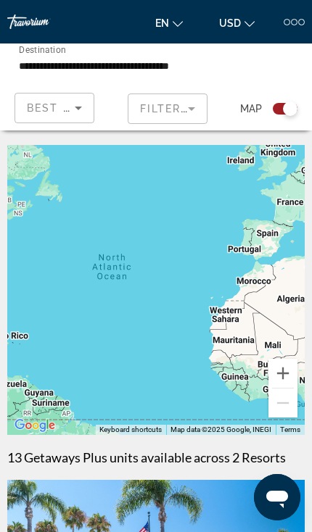  Describe the element at coordinates (54, 108) in the screenshot. I see `mat-select: Sort by` at that location.